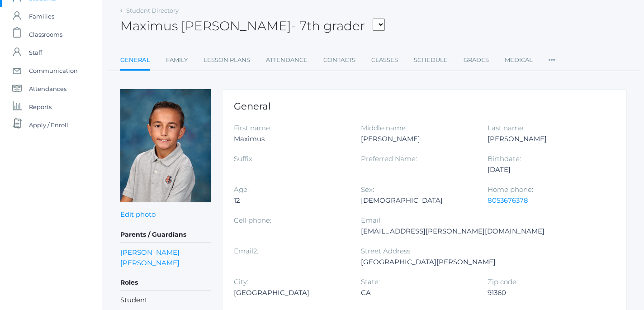 This screenshot has height=310, width=644. I want to click on div: Maximus, so click(291, 139).